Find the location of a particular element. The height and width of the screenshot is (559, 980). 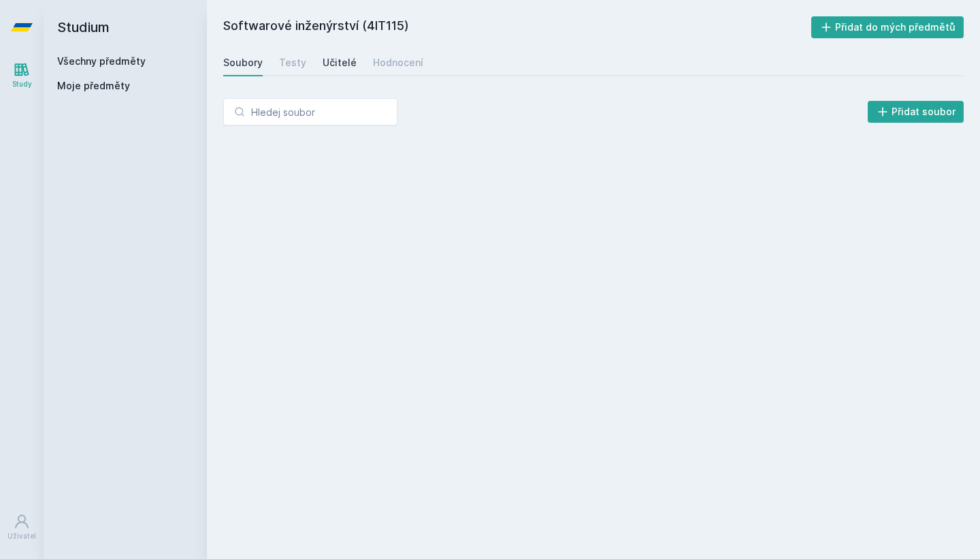

a: Hodnocení is located at coordinates (398, 63).